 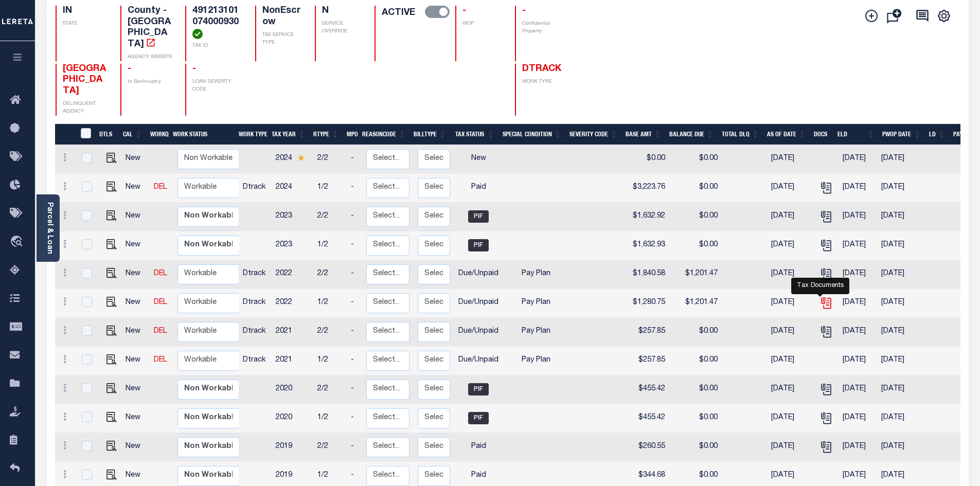 What do you see at coordinates (151, 82) in the screenshot?
I see `p: In Bankruptcy` at bounding box center [151, 82].